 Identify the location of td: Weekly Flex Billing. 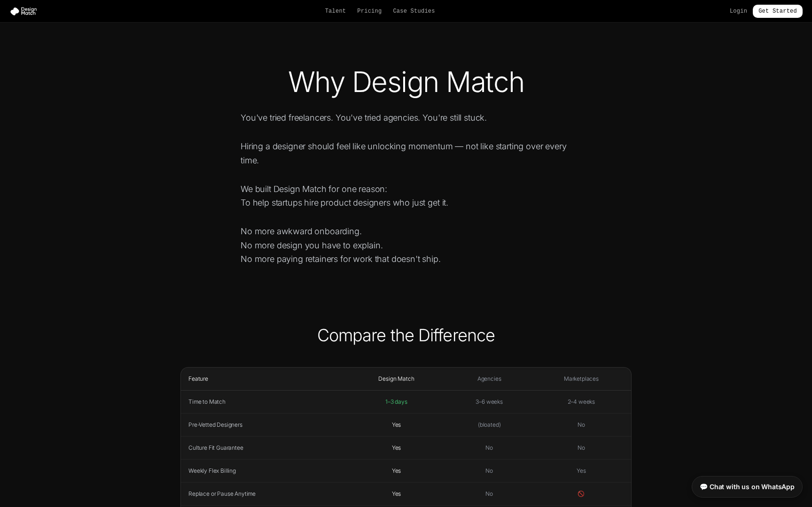
(263, 470).